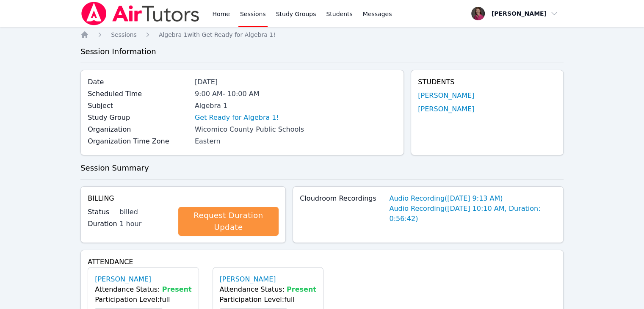 This screenshot has width=644, height=309. I want to click on a: Request Duration Update, so click(228, 222).